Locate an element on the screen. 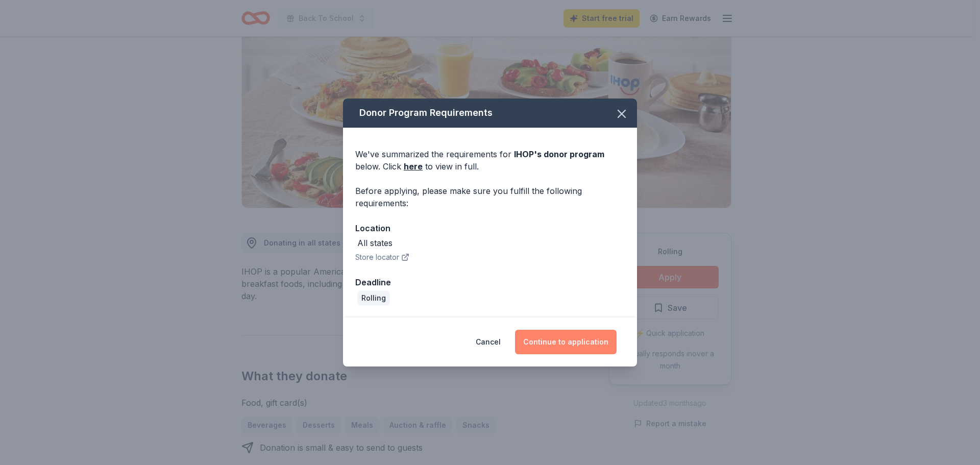 The height and width of the screenshot is (465, 980). div: Location is located at coordinates (490, 228).